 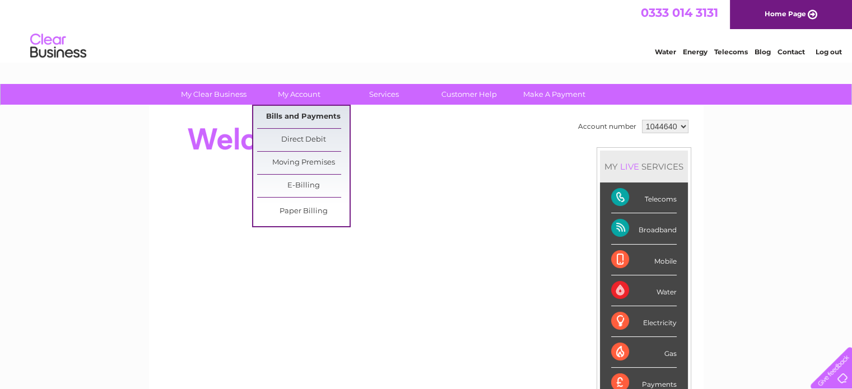 What do you see at coordinates (303, 117) in the screenshot?
I see `a: Bills and Payments` at bounding box center [303, 117].